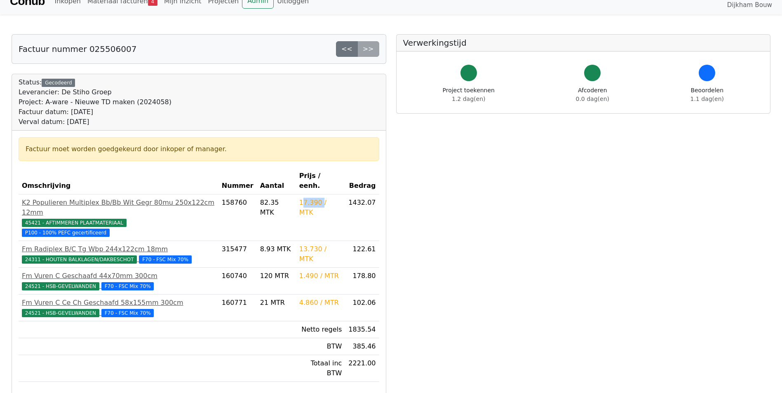 This screenshot has height=393, width=782. I want to click on div: 8.93 MTK, so click(276, 249).